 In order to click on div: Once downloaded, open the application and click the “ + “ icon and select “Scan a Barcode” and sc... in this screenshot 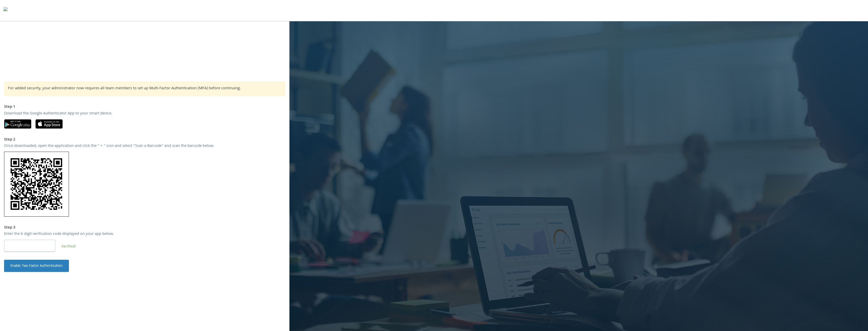, I will do `click(145, 146)`.